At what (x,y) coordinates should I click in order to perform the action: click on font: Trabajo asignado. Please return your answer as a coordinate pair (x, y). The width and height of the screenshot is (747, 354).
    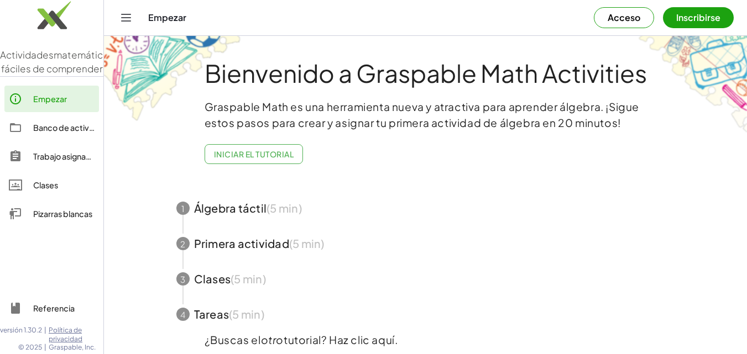
    Looking at the image, I should click on (65, 156).